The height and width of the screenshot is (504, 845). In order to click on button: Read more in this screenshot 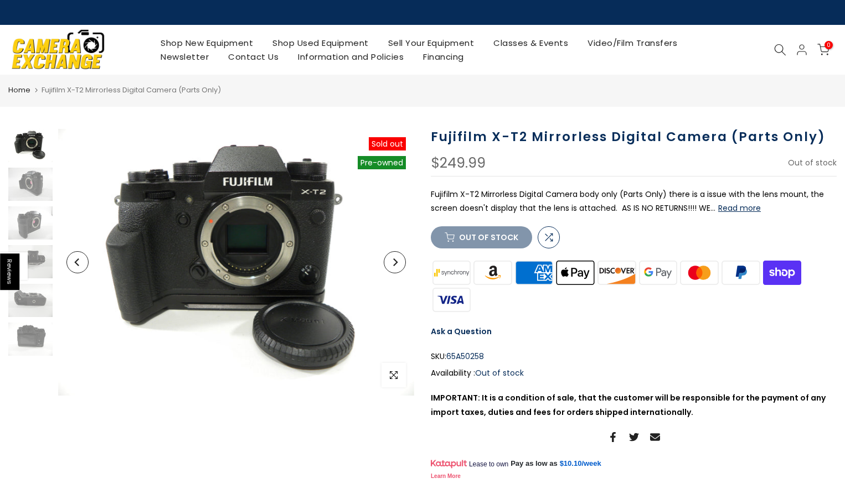, I will do `click(739, 208)`.